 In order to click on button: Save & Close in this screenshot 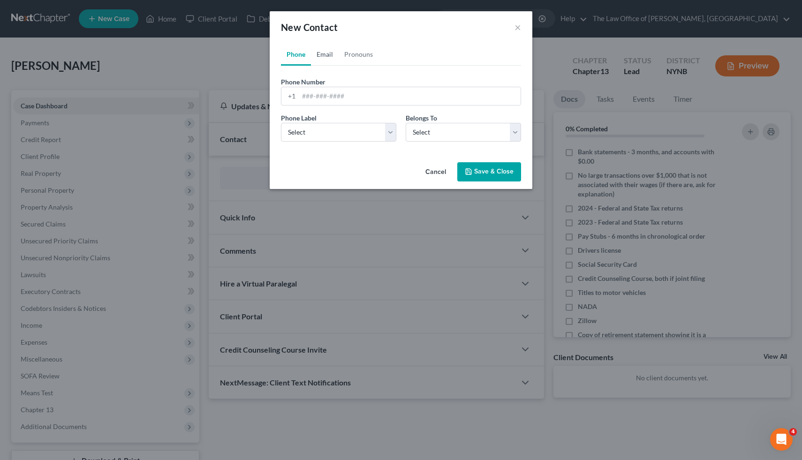, I will do `click(489, 172)`.